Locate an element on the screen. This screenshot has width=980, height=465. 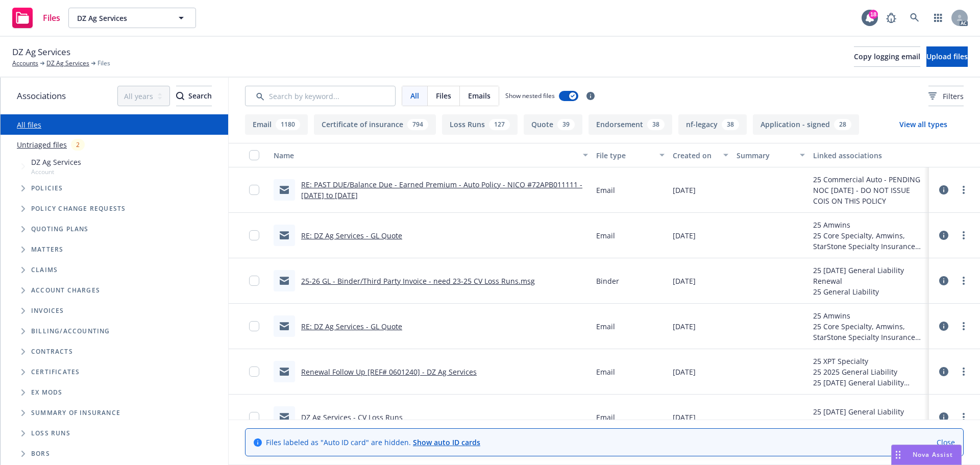
div: 25 XPT Specialty is located at coordinates (868, 361).